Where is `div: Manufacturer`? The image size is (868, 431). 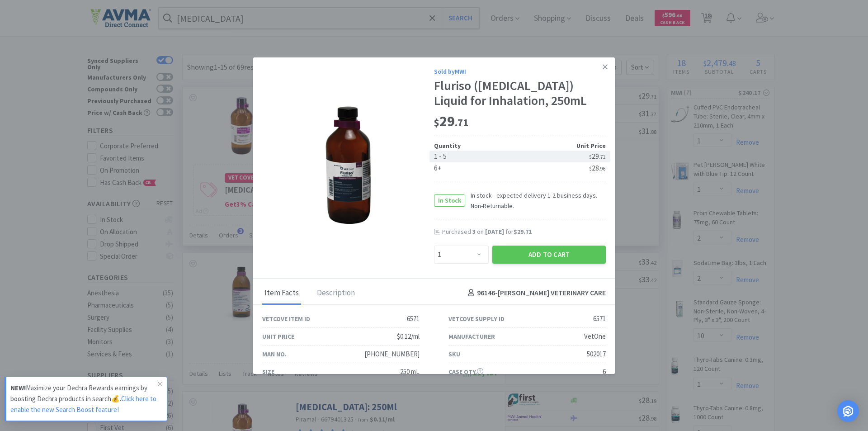
div: Manufacturer is located at coordinates (472, 337).